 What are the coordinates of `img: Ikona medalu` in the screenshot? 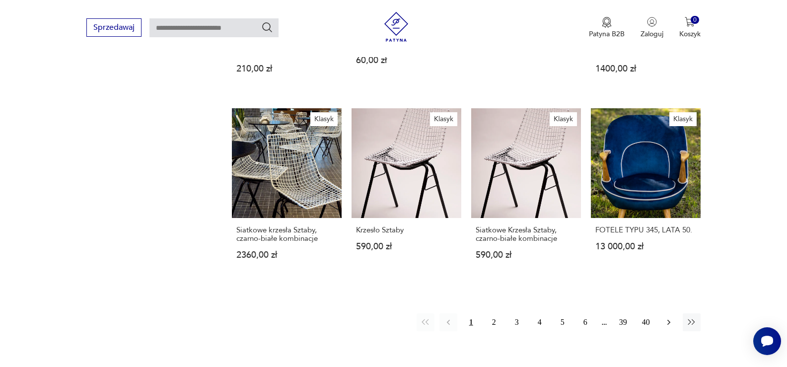 It's located at (607, 22).